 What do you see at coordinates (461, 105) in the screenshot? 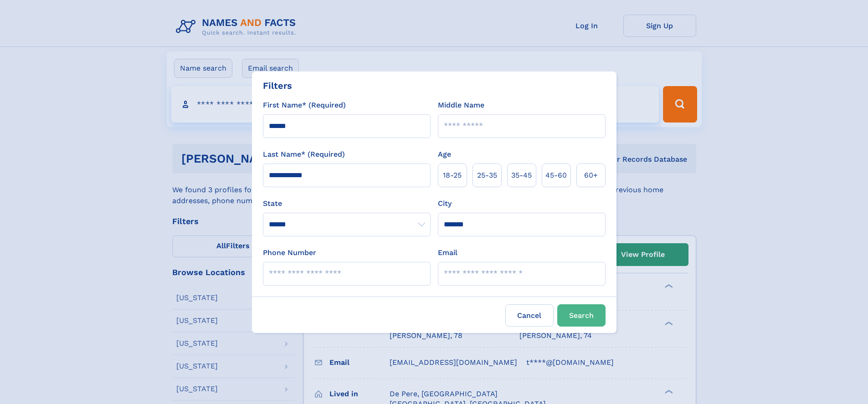
I see `label: Middle Name` at bounding box center [461, 105].